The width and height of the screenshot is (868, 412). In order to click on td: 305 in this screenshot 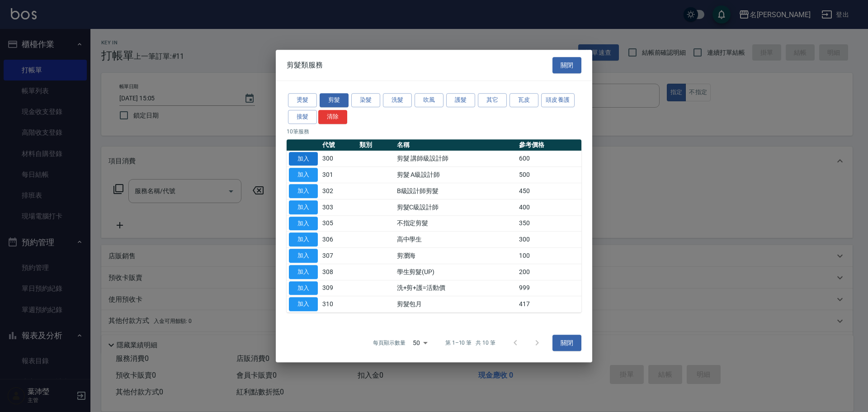, I will do `click(339, 224)`.